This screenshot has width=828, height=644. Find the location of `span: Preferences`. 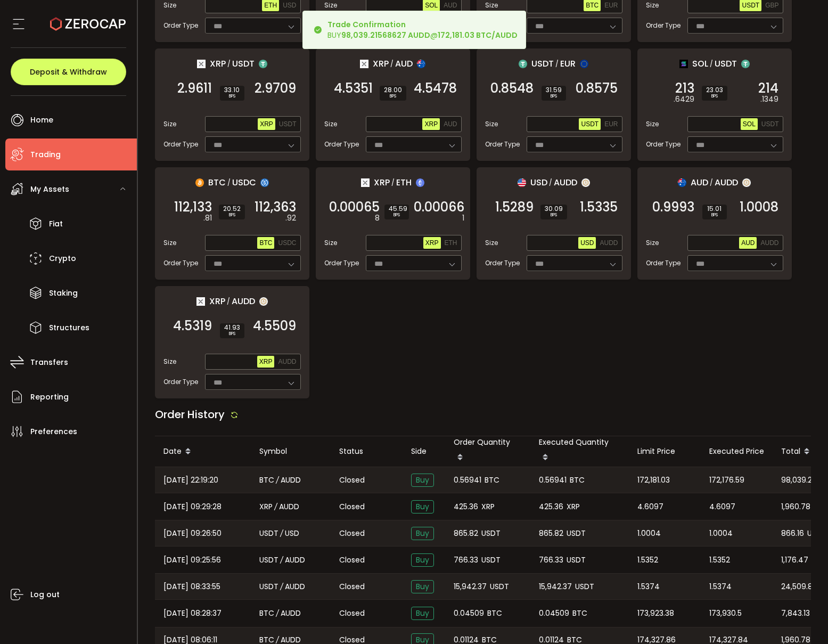

span: Preferences is located at coordinates (54, 432).